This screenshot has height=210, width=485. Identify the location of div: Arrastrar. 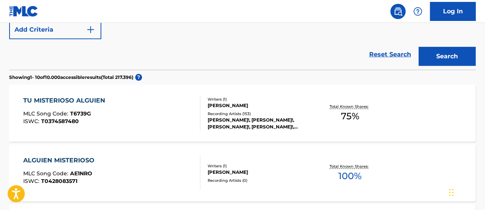
(451, 192).